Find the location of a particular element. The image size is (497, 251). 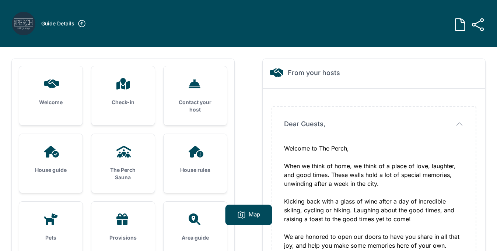

a: Contact your host is located at coordinates (195, 96).